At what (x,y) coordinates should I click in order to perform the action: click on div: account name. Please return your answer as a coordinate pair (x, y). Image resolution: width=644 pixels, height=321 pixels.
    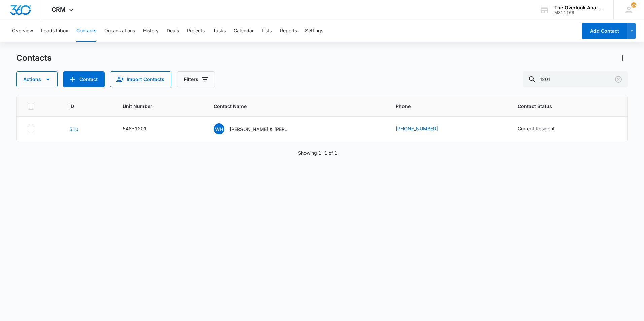
    Looking at the image, I should click on (579, 8).